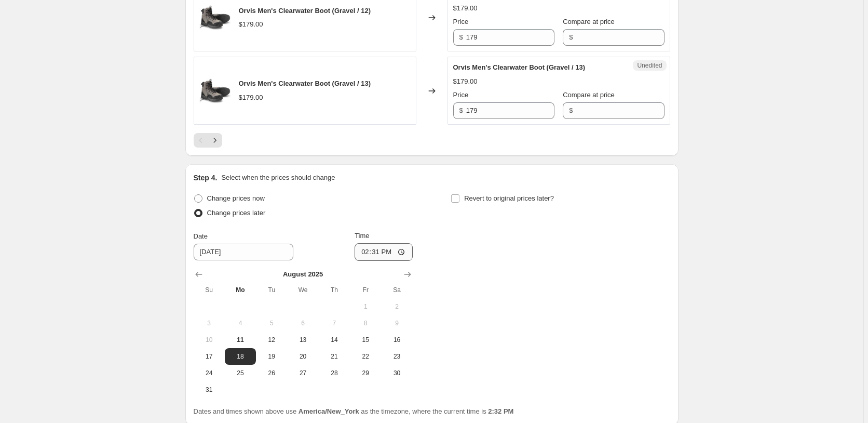  I want to click on span: Dates and times shown above use as the timezone, where the current time is, so click(353, 411).